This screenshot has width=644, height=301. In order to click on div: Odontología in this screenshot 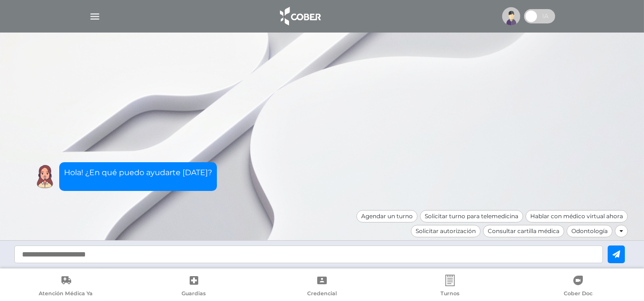, I will do `click(589, 231)`.